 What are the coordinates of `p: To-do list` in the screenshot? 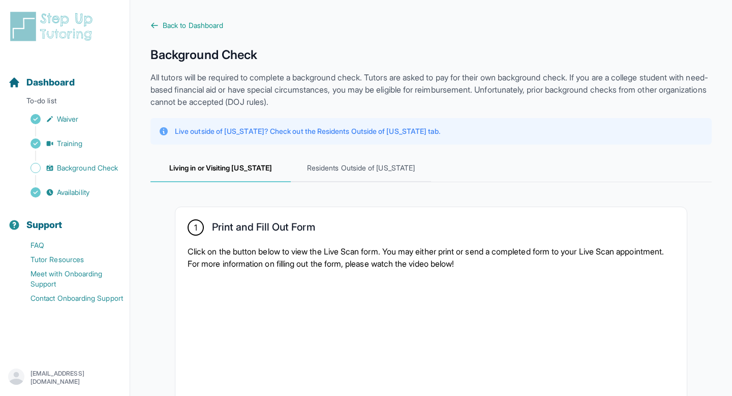 It's located at (65, 103).